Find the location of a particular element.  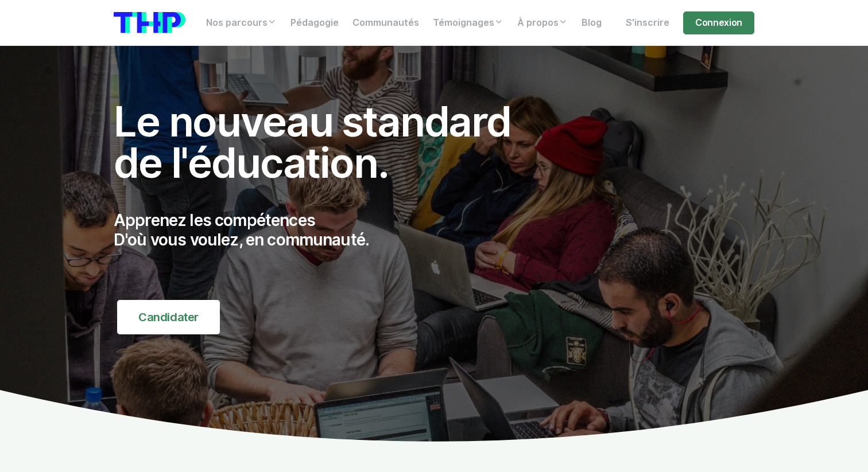

p: Apprenez les compétences D'où vous voulez, en communauté. is located at coordinates (325, 230).